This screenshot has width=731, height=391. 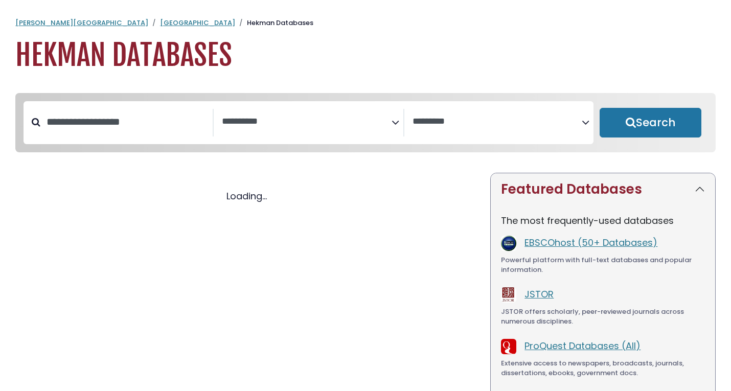 I want to click on div: Loading..., so click(x=246, y=196).